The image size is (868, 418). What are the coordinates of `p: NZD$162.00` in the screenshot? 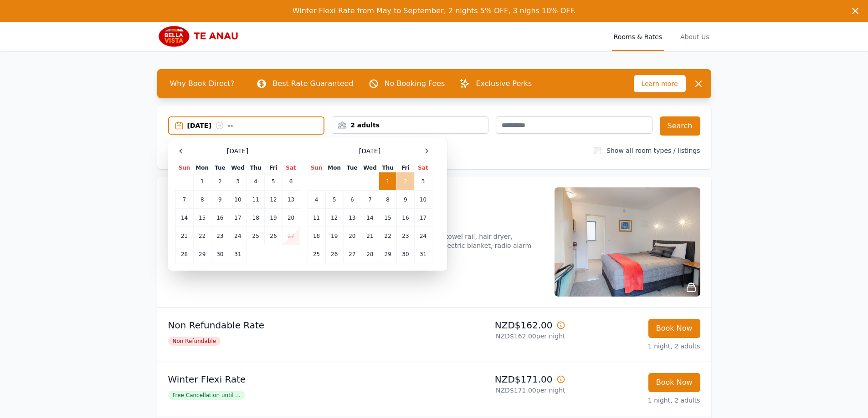 It's located at (502, 325).